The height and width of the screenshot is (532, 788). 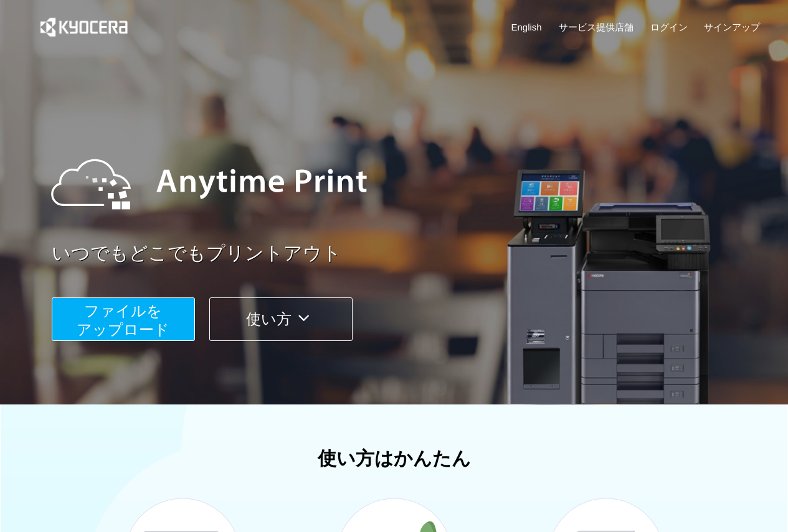 I want to click on a: English, so click(x=526, y=27).